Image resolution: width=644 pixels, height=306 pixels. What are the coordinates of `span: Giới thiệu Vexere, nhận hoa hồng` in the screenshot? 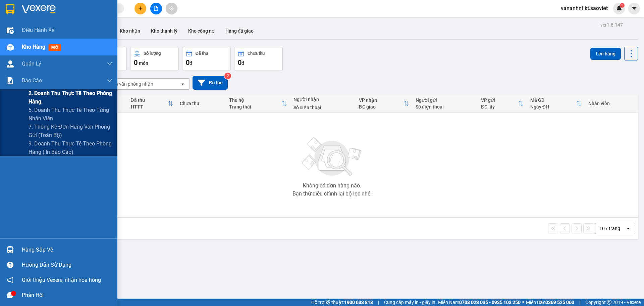 It's located at (61, 279).